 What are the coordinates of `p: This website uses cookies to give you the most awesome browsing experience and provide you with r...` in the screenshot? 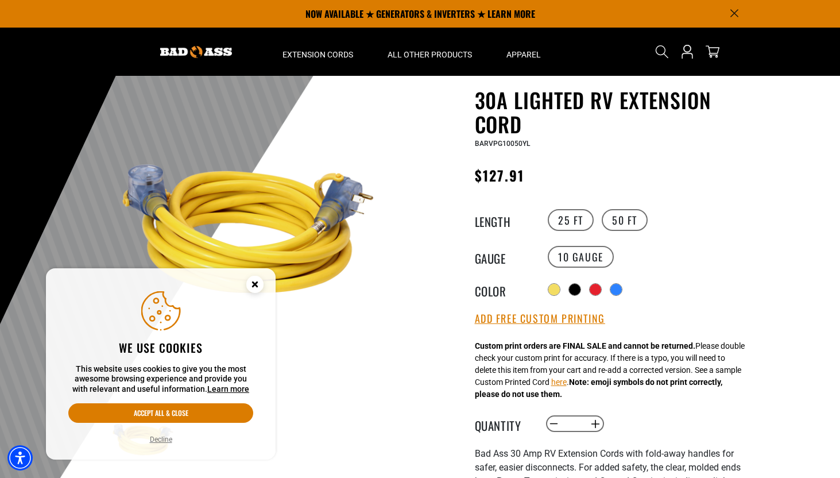 It's located at (161, 379).